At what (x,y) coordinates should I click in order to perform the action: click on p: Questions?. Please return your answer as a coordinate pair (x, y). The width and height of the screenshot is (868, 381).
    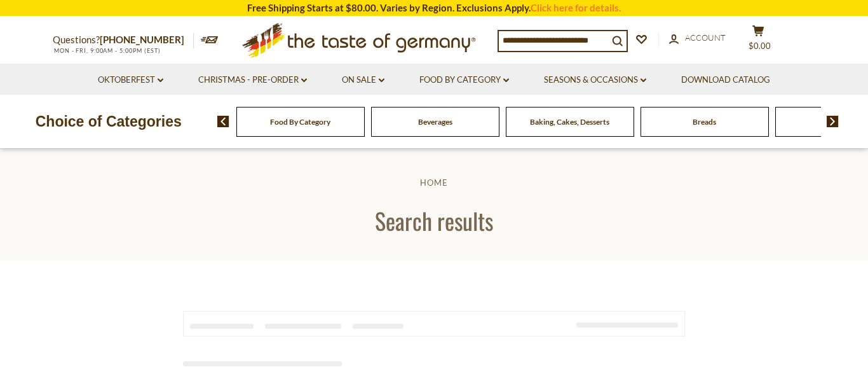
    Looking at the image, I should click on (123, 40).